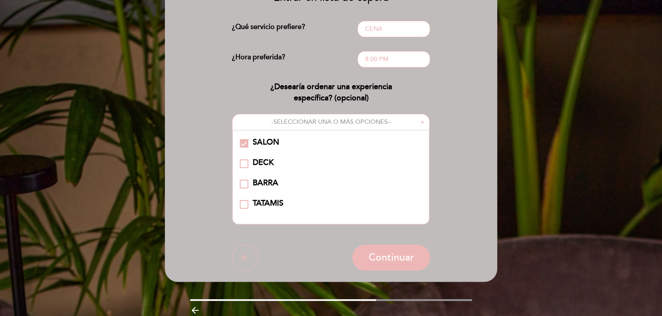  I want to click on span: Continuar, so click(391, 257).